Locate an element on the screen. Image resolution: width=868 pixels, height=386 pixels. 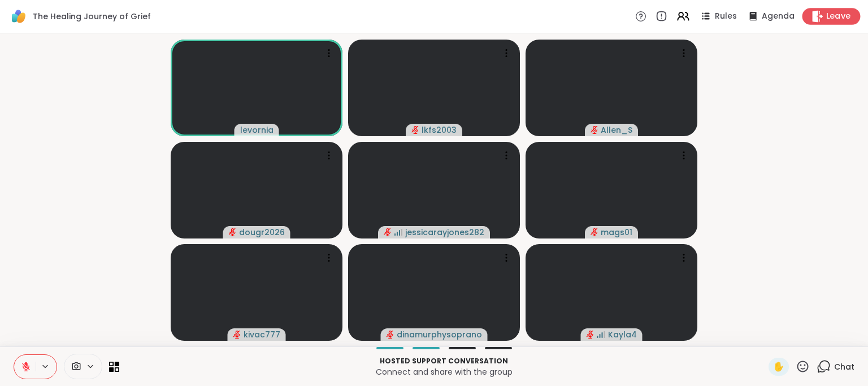
img: ShareWell Logomark is located at coordinates (19, 16).